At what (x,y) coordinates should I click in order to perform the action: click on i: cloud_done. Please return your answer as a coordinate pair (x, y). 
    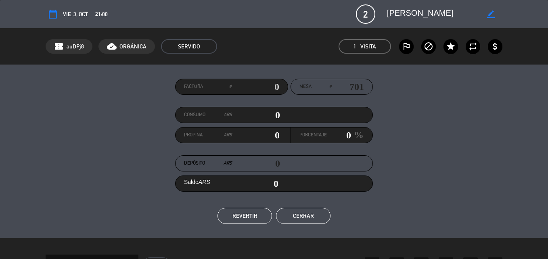
    Looking at the image, I should click on (112, 46).